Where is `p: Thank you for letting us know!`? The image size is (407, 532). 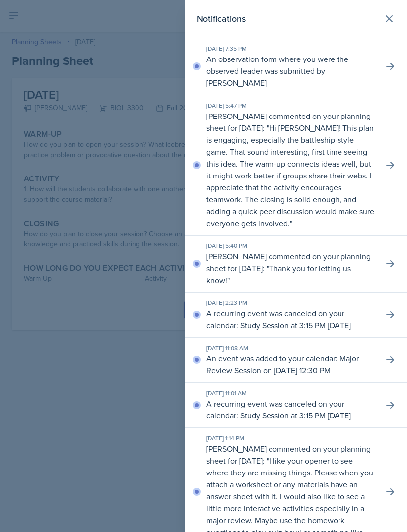
p: Thank you for letting us know! is located at coordinates (278, 274).